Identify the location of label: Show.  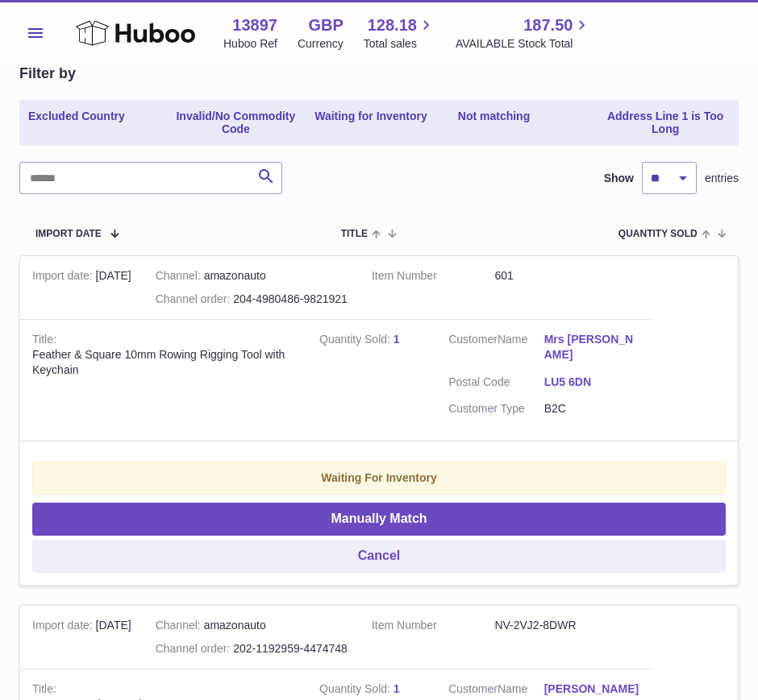
(618, 178).